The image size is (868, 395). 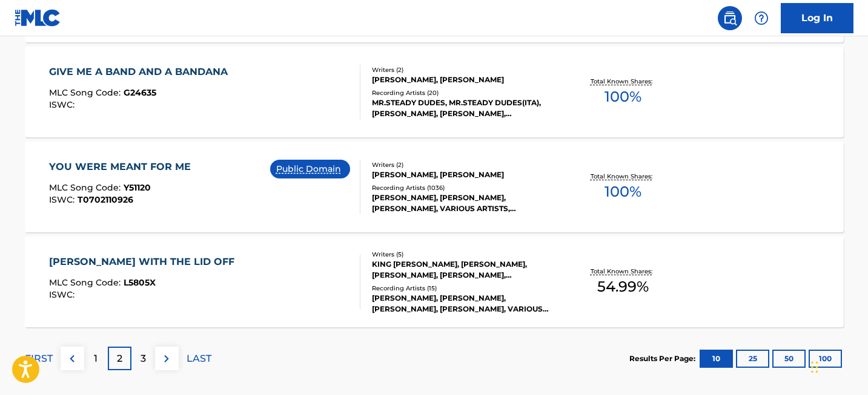 What do you see at coordinates (123, 167) in the screenshot?
I see `div: YOU WERE MEANT FOR ME` at bounding box center [123, 167].